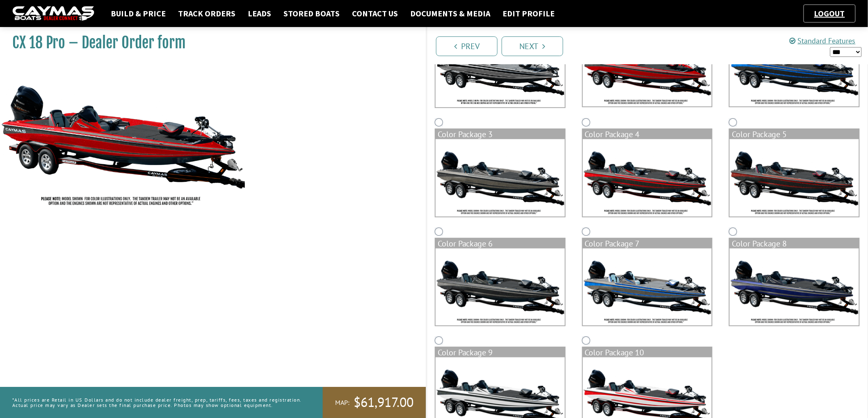 The height and width of the screenshot is (418, 868). Describe the element at coordinates (532, 47) in the screenshot. I see `a: Next` at that location.